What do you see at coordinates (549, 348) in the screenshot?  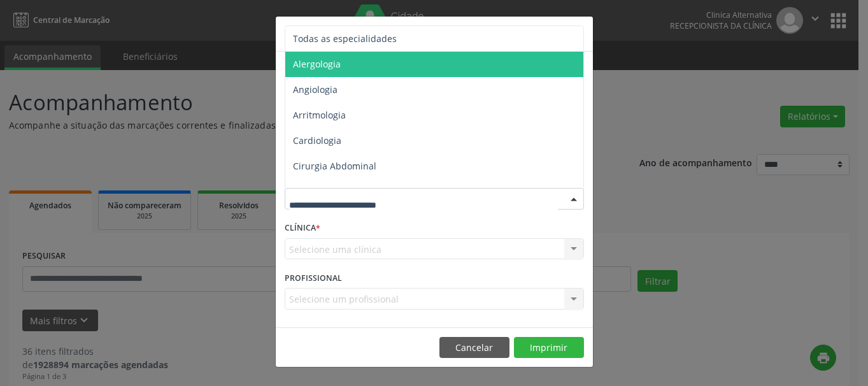 I see `button: Imprimir` at bounding box center [549, 348].